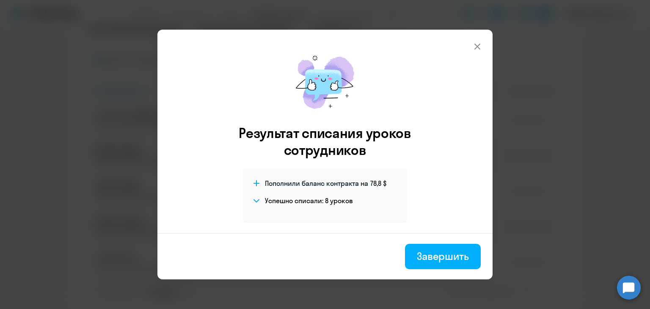 The height and width of the screenshot is (309, 650). Describe the element at coordinates (443, 256) in the screenshot. I see `div: Завершить` at that location.